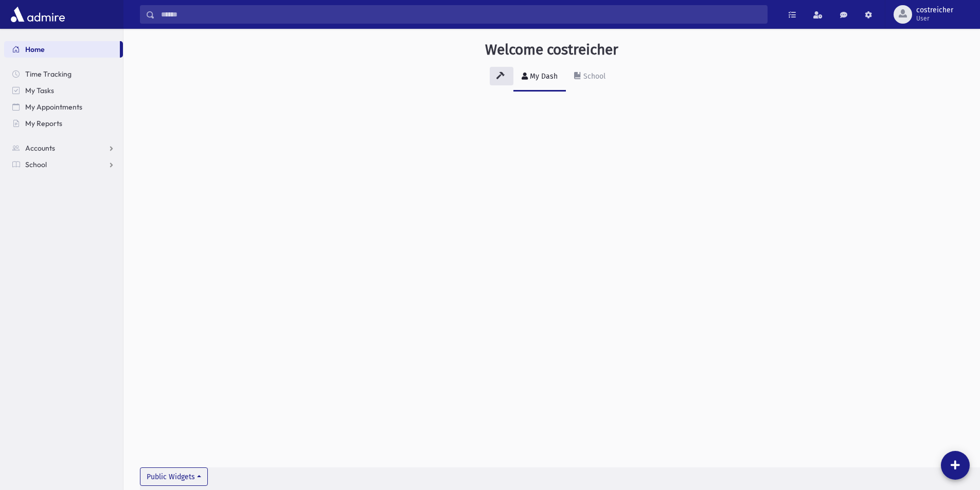 The image size is (980, 490). Describe the element at coordinates (36, 165) in the screenshot. I see `span: School` at that location.